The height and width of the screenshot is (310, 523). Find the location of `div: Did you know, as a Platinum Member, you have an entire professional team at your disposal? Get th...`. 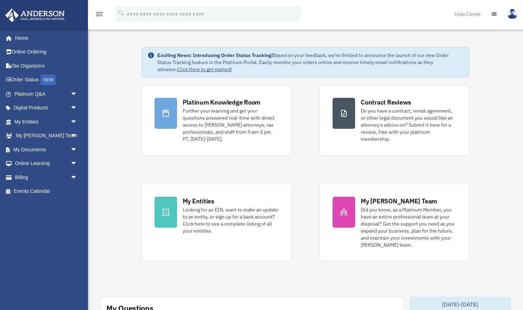

div: Did you know, as a Platinum Member, you have an entire professional team at your disposal? Get th... is located at coordinates (408, 227).